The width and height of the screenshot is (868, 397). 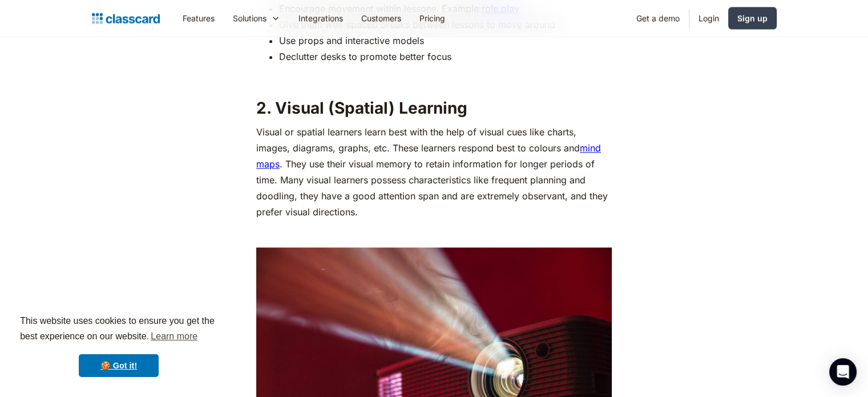 I want to click on p: Visual or spatial learners learn best with the help of visual cues like charts, images, diagrams,..., so click(x=434, y=172).